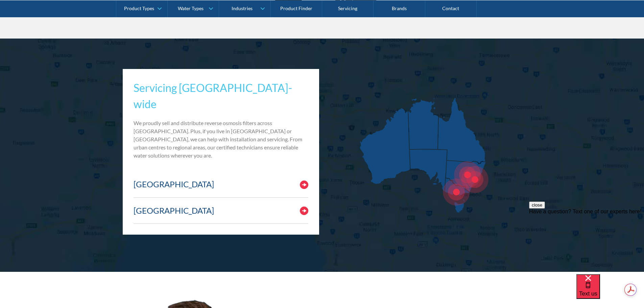  What do you see at coordinates (191, 8) in the screenshot?
I see `div: Water Types` at bounding box center [191, 8].